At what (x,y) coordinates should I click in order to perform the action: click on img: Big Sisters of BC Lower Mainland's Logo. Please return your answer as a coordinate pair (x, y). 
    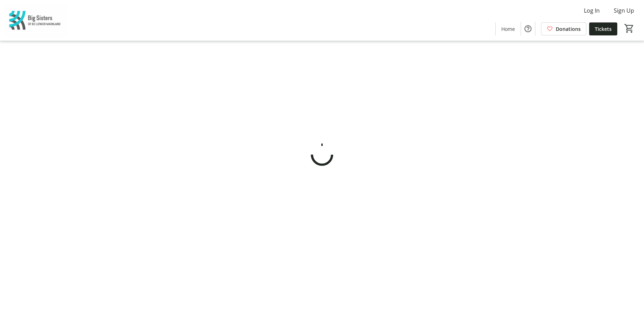
    Looking at the image, I should click on (35, 21).